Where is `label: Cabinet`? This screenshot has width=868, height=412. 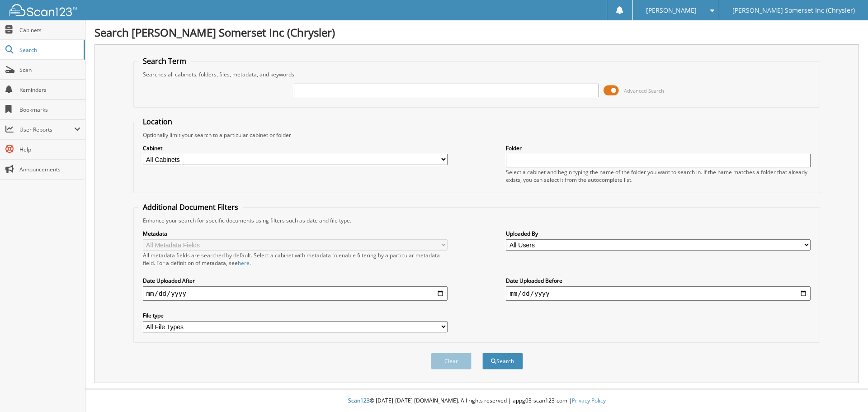 label: Cabinet is located at coordinates (296, 148).